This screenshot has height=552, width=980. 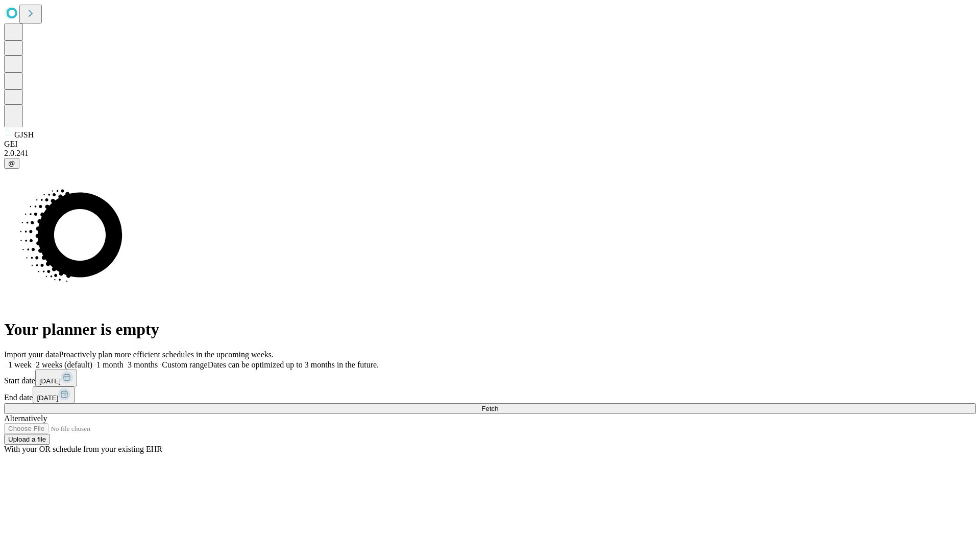 I want to click on span: 1 month, so click(x=110, y=364).